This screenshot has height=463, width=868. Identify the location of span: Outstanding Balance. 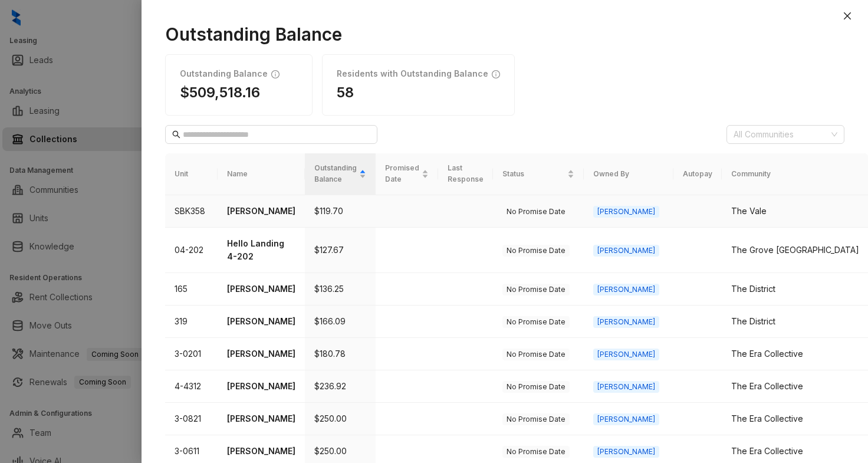
(336, 174).